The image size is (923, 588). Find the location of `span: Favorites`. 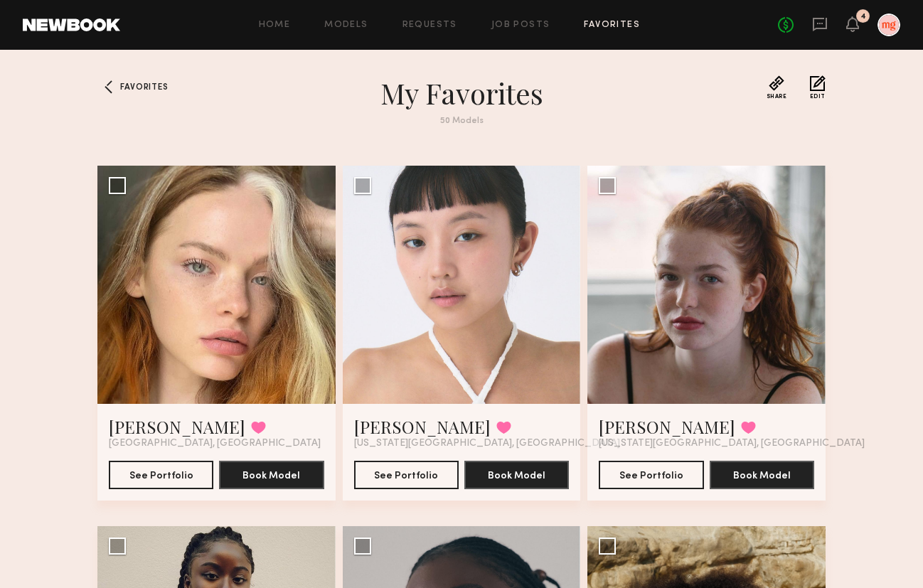

span: Favorites is located at coordinates (144, 87).